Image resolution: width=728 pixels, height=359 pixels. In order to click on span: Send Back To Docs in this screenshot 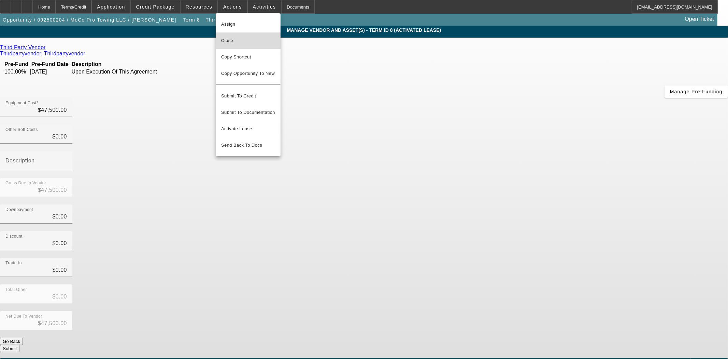, I will do `click(248, 145)`.